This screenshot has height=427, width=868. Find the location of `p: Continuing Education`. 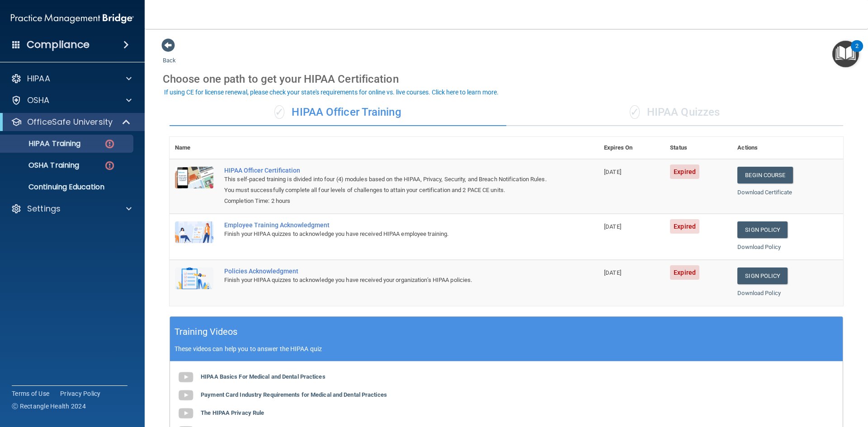

p: Continuing Education is located at coordinates (67, 187).